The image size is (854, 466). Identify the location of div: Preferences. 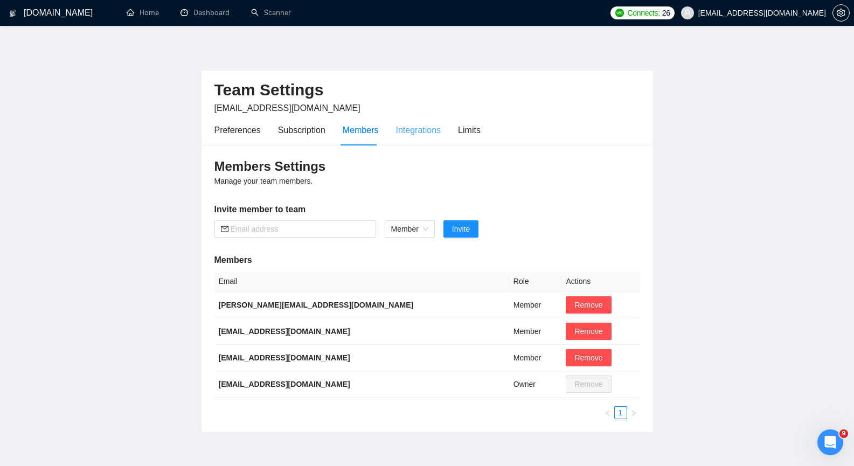
(237, 130).